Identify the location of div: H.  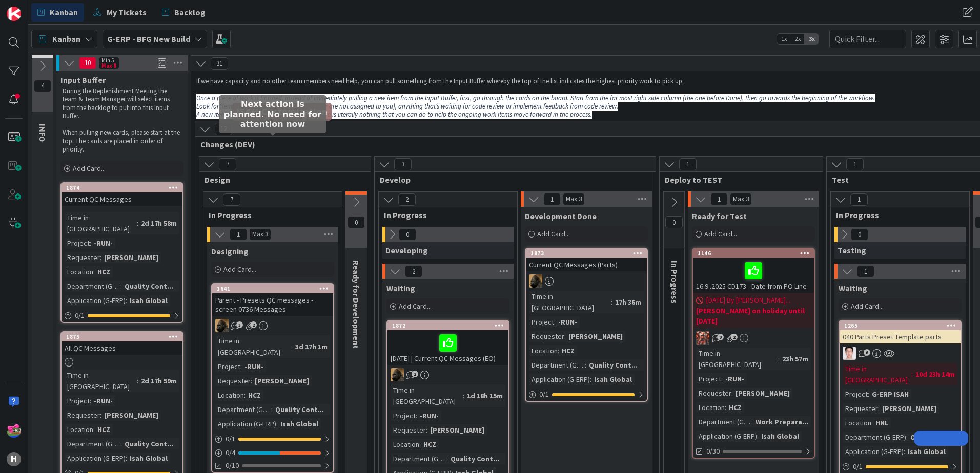
(14, 459).